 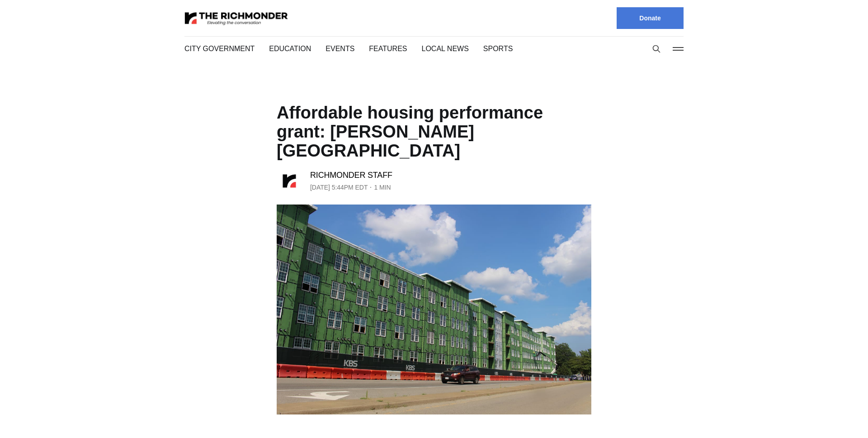 What do you see at coordinates (650, 18) in the screenshot?
I see `a: Donate` at bounding box center [650, 18].